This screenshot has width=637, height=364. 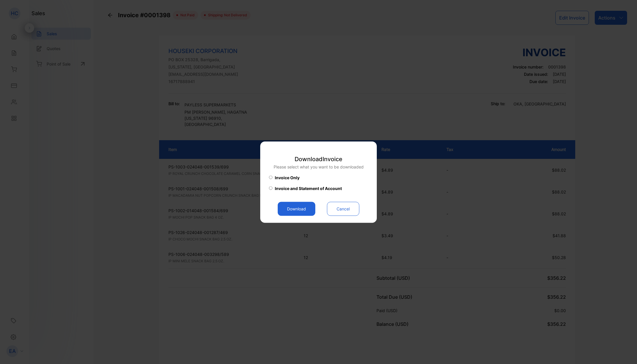 What do you see at coordinates (296, 209) in the screenshot?
I see `button: Download` at bounding box center [296, 209].